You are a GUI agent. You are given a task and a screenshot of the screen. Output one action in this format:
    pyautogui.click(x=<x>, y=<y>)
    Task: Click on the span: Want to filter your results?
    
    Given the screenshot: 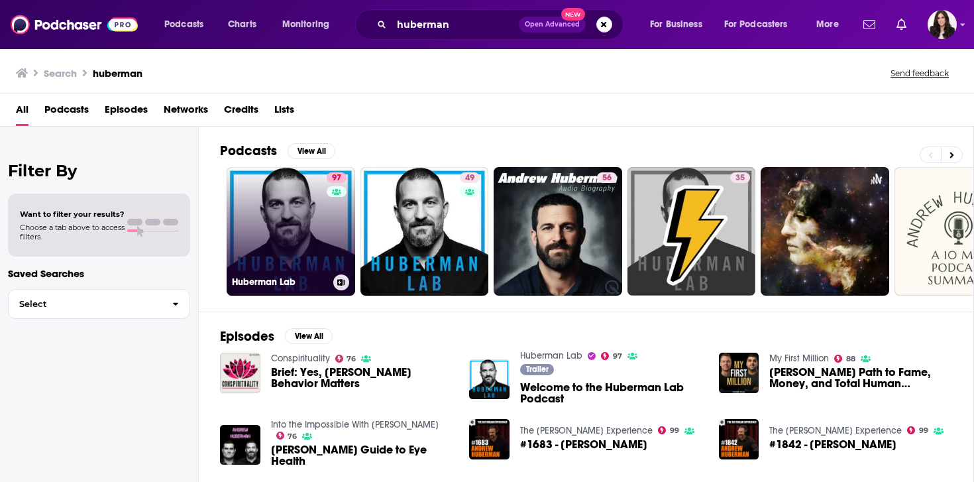 What is the action you would take?
    pyautogui.click(x=72, y=214)
    